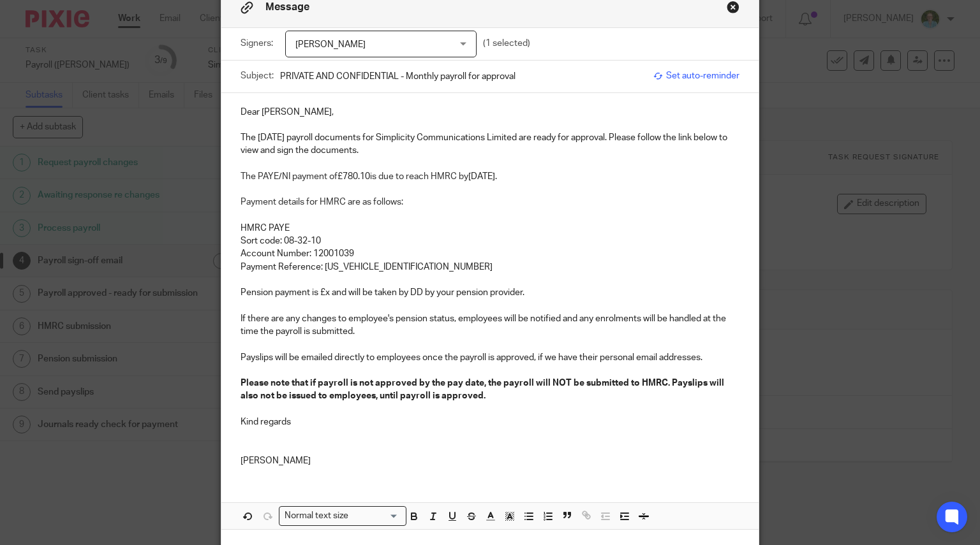  I want to click on p: Kind regards, so click(490, 422).